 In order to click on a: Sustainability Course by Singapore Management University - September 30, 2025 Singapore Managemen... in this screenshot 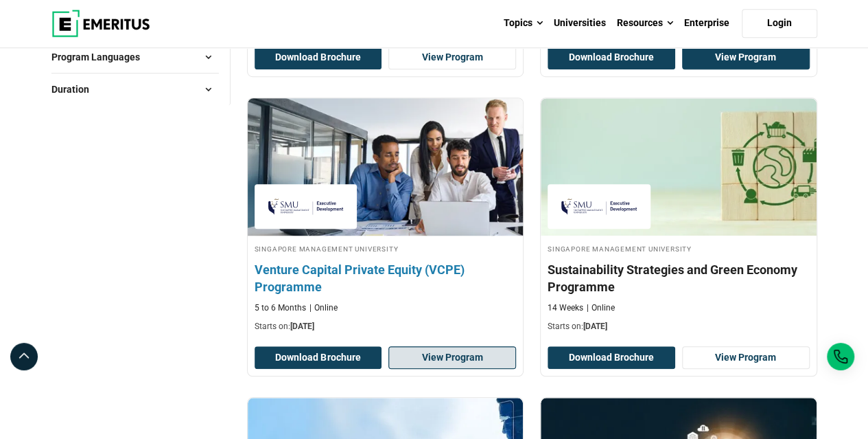, I will do `click(678, 218)`.